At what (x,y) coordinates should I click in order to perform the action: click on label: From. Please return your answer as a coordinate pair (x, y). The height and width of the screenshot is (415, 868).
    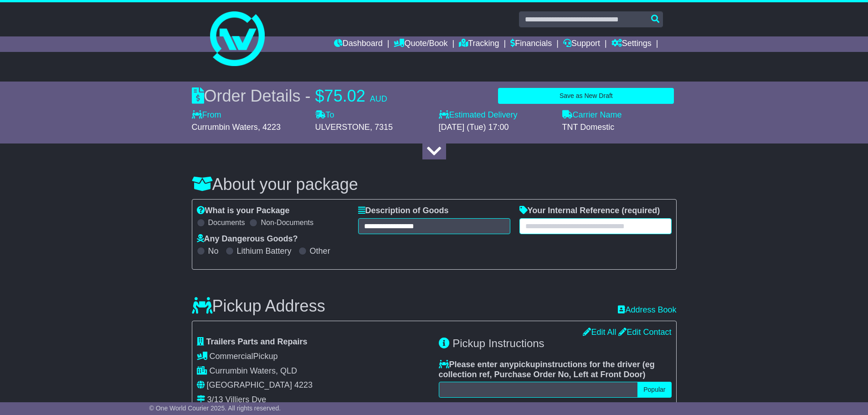
    Looking at the image, I should click on (206, 115).